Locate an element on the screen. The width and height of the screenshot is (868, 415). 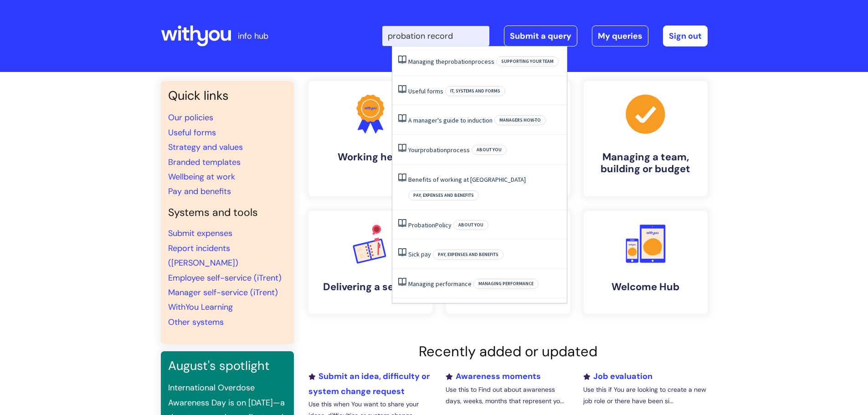
span: IT, systems and forms is located at coordinates (475, 91).